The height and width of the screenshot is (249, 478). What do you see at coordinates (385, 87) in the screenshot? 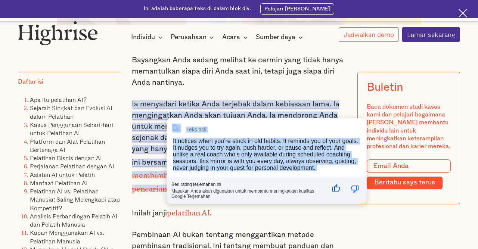
I see `font: Buletin` at bounding box center [385, 87].